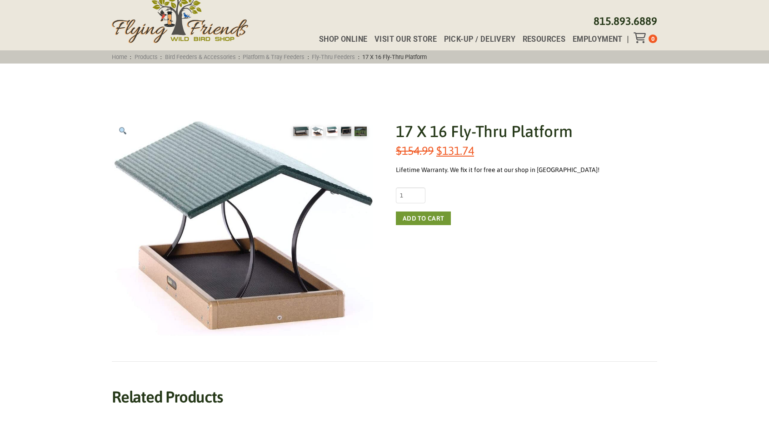 This screenshot has height=423, width=769. Describe the element at coordinates (423, 219) in the screenshot. I see `button: Add to cart` at that location.